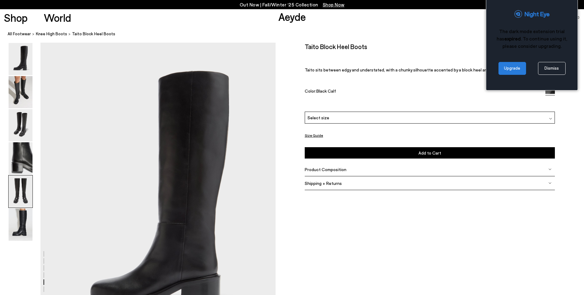  Describe the element at coordinates (21, 125) in the screenshot. I see `img: Taito Block Heel Boots - Image 3` at that location.